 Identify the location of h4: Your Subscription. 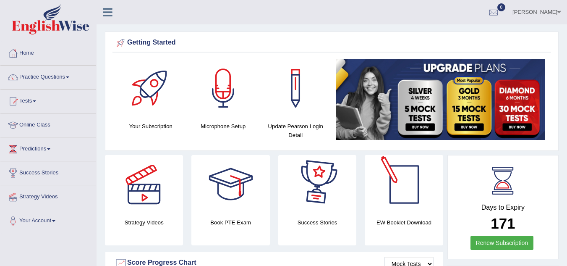
(151, 126).